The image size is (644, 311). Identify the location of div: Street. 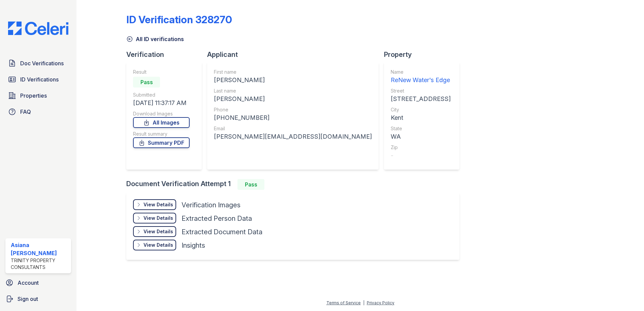
(421, 91).